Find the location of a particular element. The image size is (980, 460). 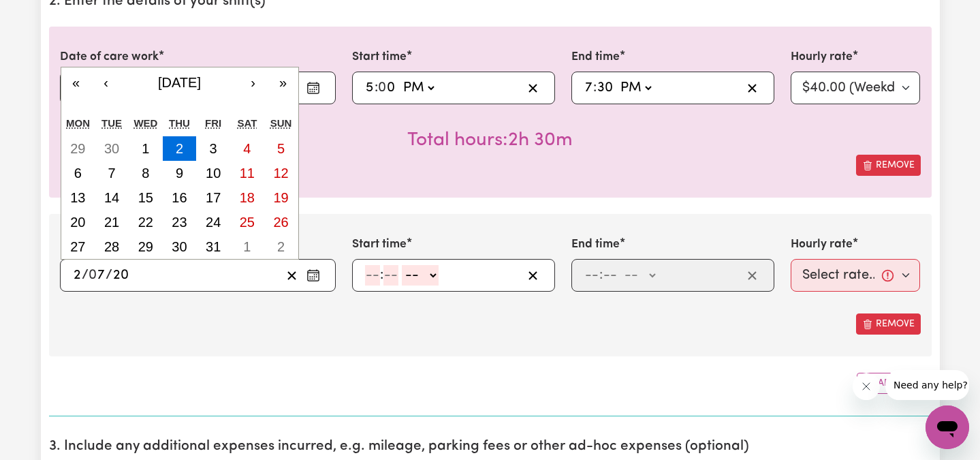

button: August 2, 20 is located at coordinates (281, 247).